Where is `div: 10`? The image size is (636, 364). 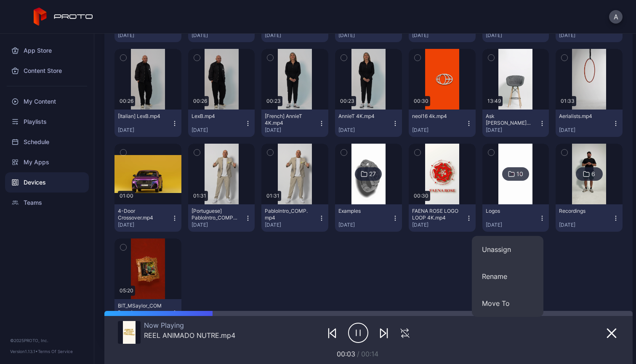 div: 10 is located at coordinates (520, 174).